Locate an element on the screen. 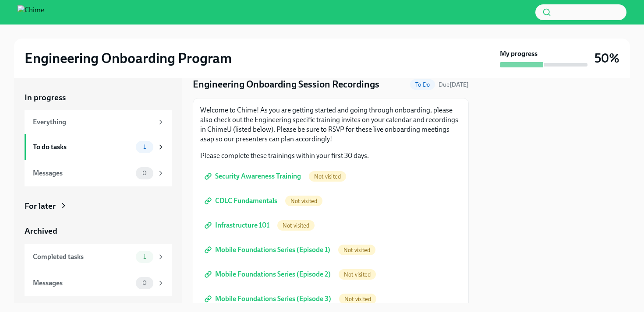 The width and height of the screenshot is (644, 312). span: Security Awareness Training is located at coordinates (254, 176).